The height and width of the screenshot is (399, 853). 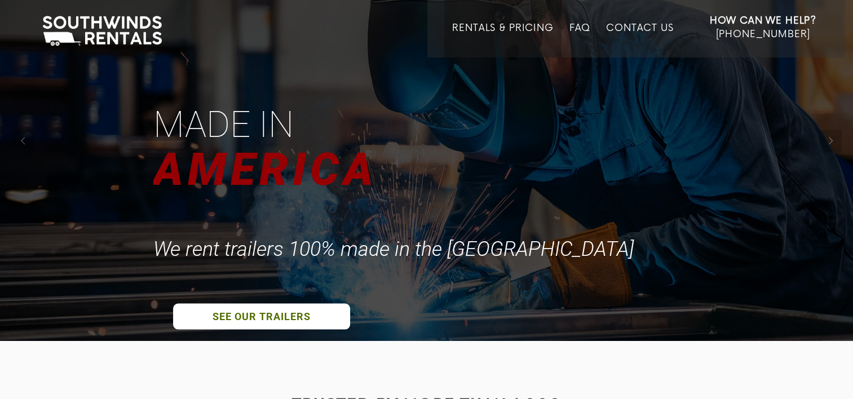 I want to click on a: SEE OUR TRAILERS, so click(x=262, y=316).